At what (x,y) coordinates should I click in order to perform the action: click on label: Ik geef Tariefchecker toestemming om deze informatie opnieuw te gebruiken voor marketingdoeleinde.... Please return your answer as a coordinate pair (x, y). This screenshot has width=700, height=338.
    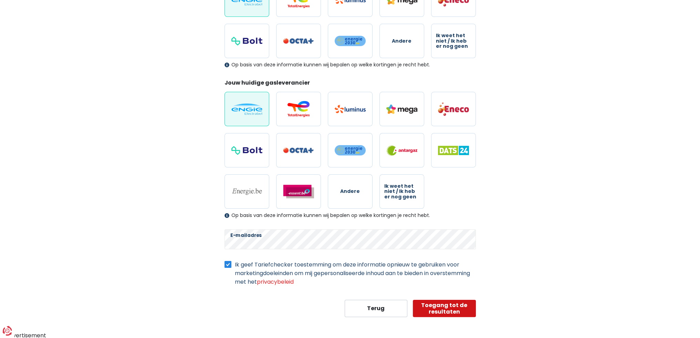
    Looking at the image, I should click on (355, 273).